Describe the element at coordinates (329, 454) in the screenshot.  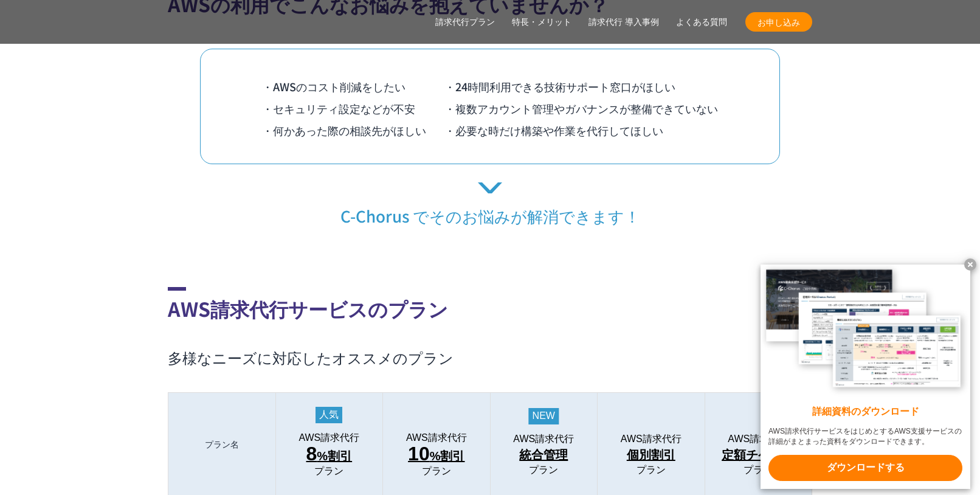
I see `a: AWS請求代行 8%割引 プラン` at that location.